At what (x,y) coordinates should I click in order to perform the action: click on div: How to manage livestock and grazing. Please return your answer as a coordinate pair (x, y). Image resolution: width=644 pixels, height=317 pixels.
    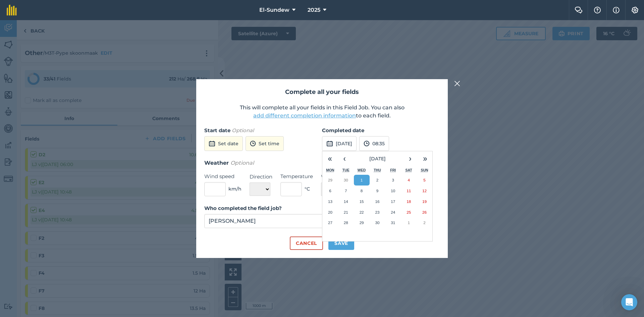
    Looking at the image, I should click on (75, 151).